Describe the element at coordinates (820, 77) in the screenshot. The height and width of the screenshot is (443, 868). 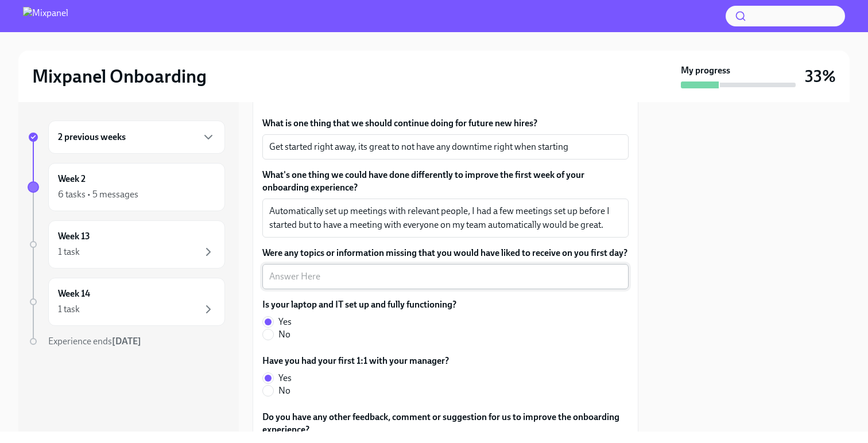
I see `h3: 33%` at that location.